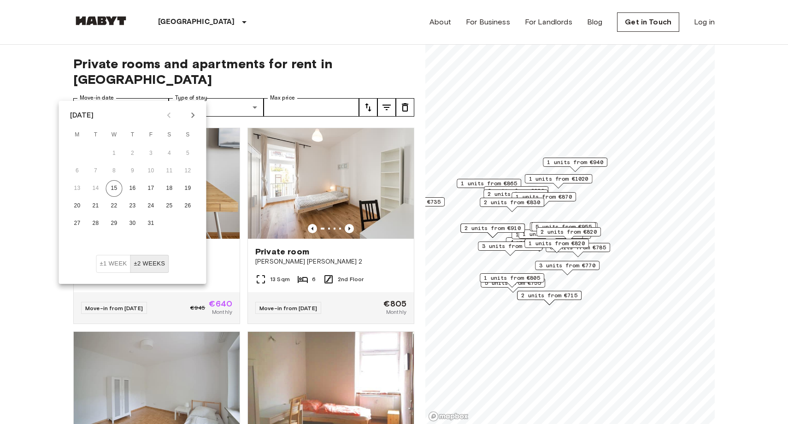  What do you see at coordinates (564, 227) in the screenshot?
I see `span: 5 units from €955` at bounding box center [564, 227].